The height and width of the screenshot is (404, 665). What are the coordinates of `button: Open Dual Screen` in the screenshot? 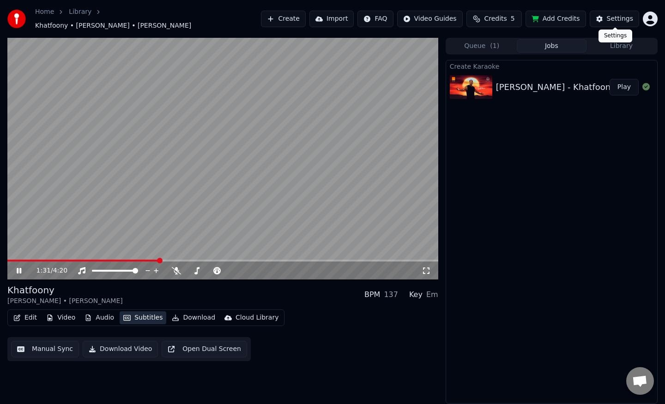 It's located at (204, 349).